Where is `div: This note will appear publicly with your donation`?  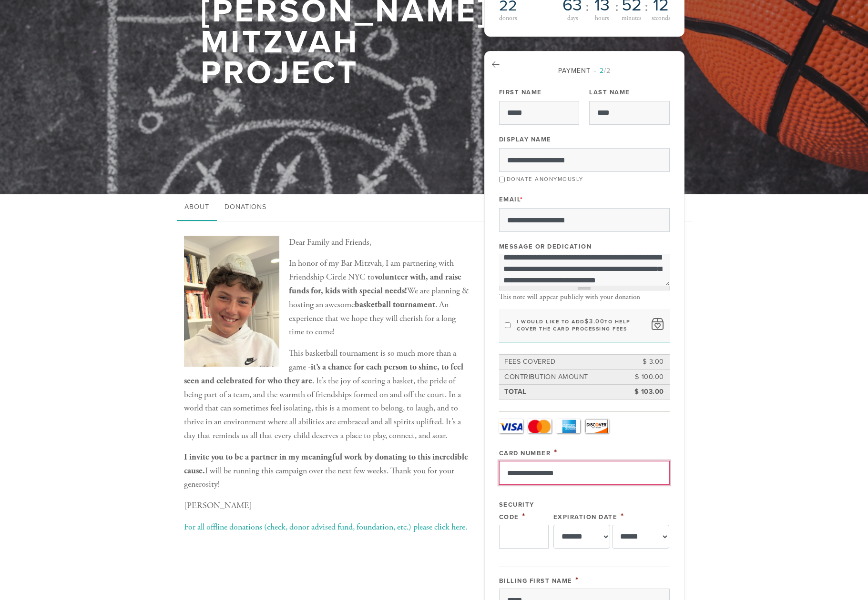 div: This note will appear publicly with your donation is located at coordinates (585, 297).